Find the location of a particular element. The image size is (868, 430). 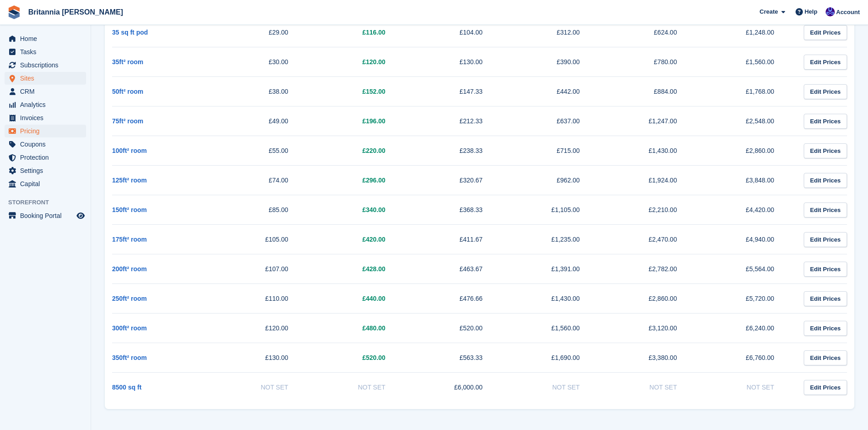

span: Invoices is located at coordinates (47, 118).